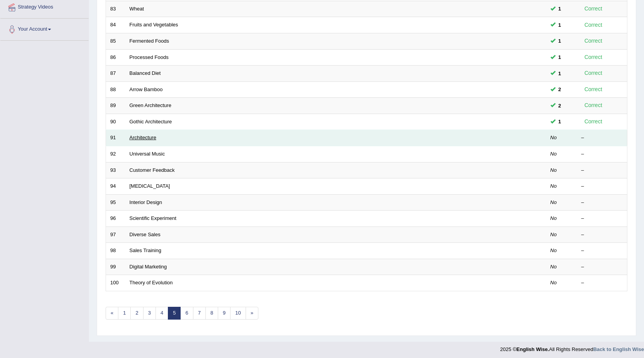  I want to click on td: 85, so click(116, 42).